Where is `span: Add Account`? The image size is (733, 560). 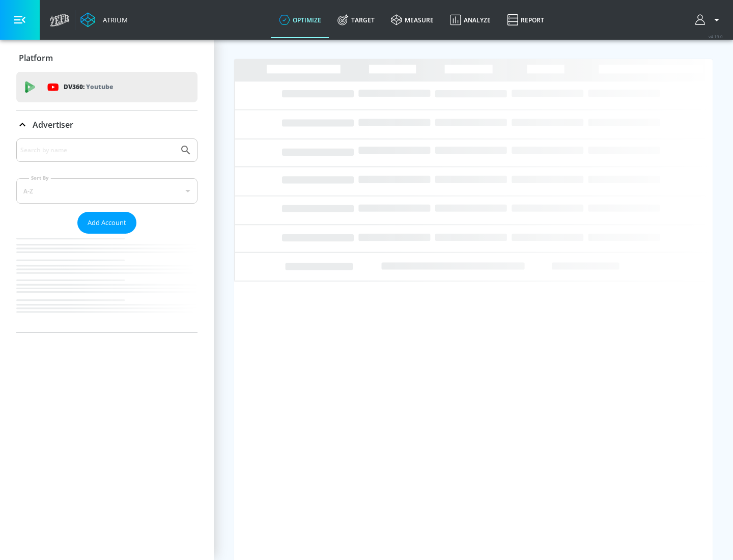 span: Add Account is located at coordinates (107, 223).